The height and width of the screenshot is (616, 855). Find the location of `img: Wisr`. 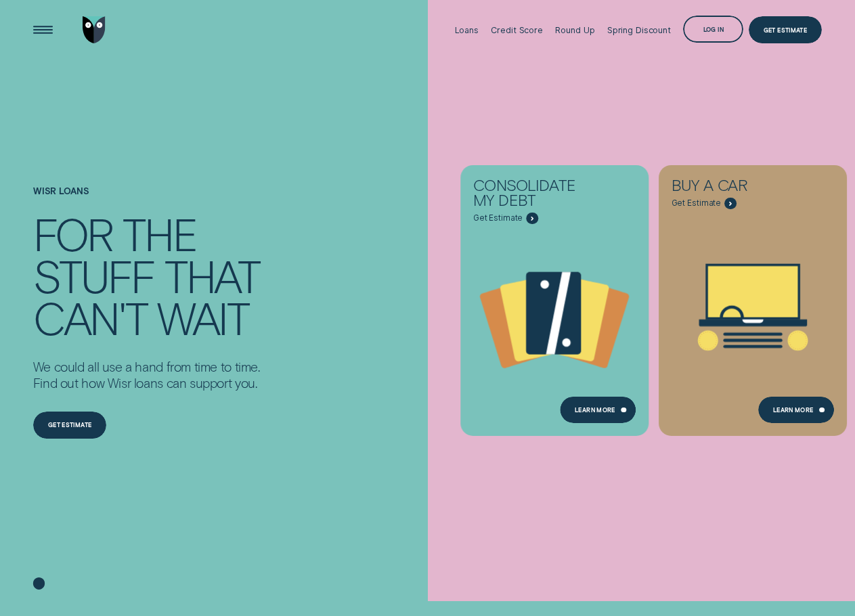

img: Wisr is located at coordinates (93, 30).